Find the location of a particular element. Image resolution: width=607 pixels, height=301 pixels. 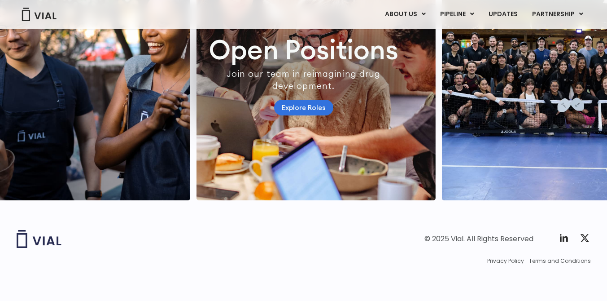

img: Vial Logo is located at coordinates (39, 14).